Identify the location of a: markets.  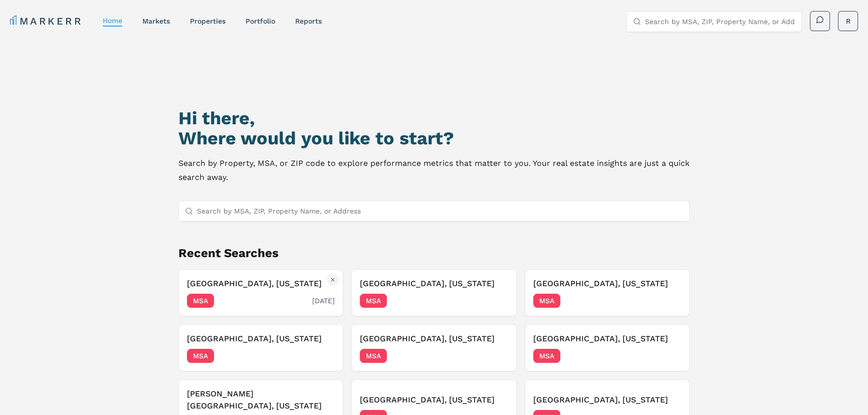
(156, 21).